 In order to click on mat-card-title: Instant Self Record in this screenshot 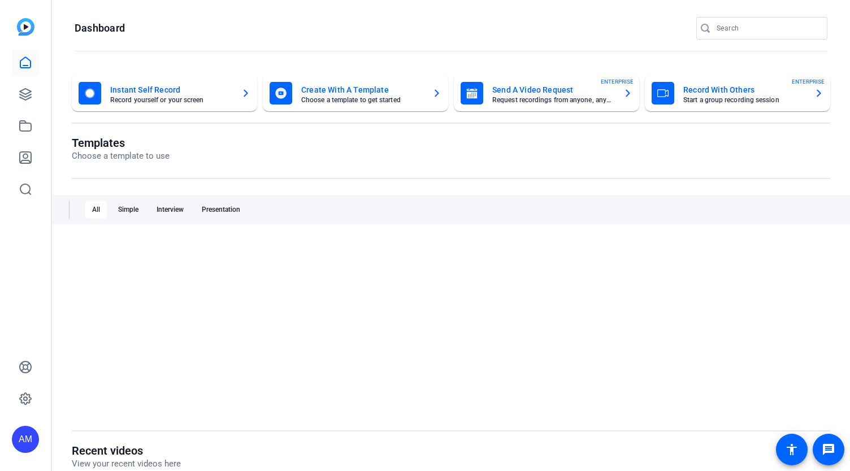, I will do `click(171, 90)`.